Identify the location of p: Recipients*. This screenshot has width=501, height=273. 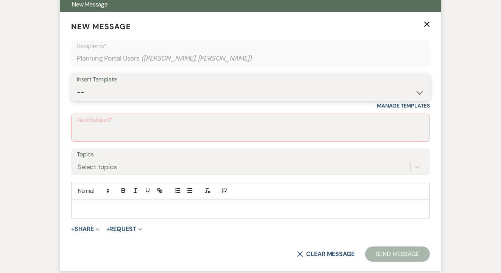
(250, 46).